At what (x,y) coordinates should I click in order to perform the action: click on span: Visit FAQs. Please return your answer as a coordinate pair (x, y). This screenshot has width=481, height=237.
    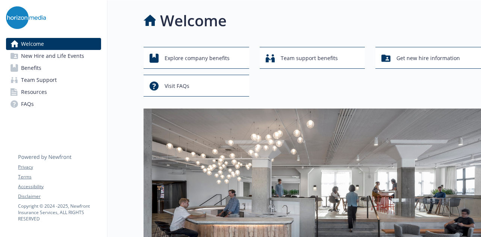
    Looking at the image, I should click on (177, 86).